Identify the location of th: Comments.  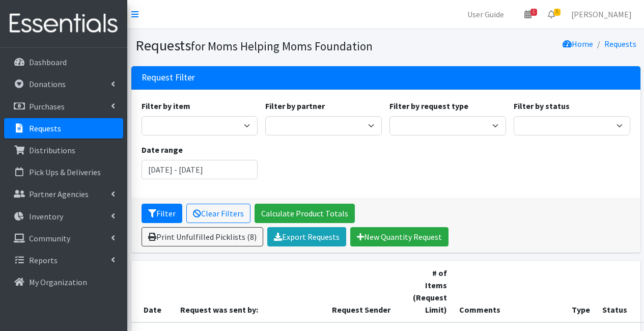
(509, 291).